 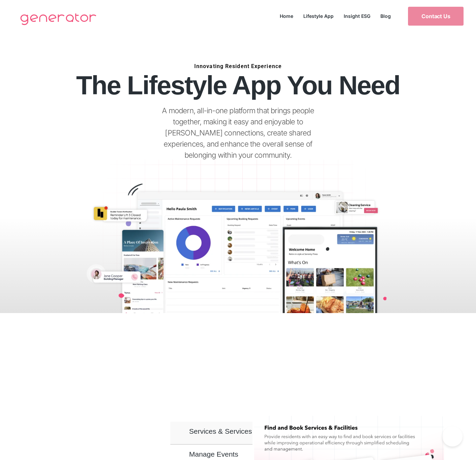 What do you see at coordinates (357, 16) in the screenshot?
I see `a: Insight ESG` at bounding box center [357, 16].